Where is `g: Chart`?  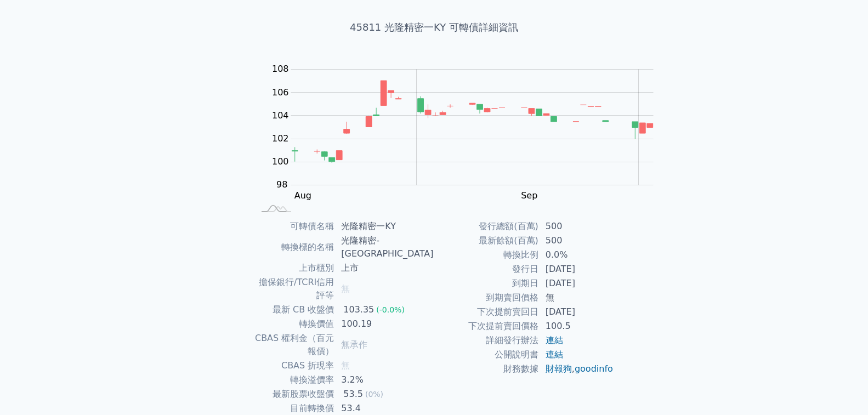 g: Chart is located at coordinates (468, 132).